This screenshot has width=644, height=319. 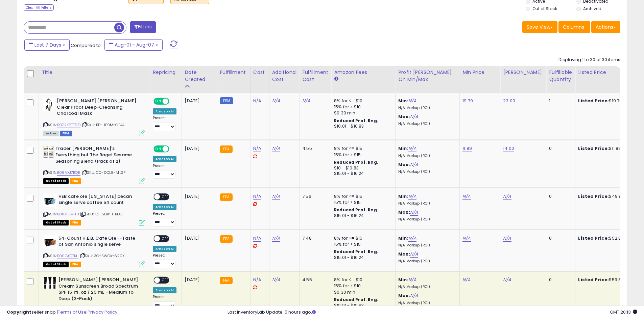 I want to click on button: Filters, so click(x=143, y=27).